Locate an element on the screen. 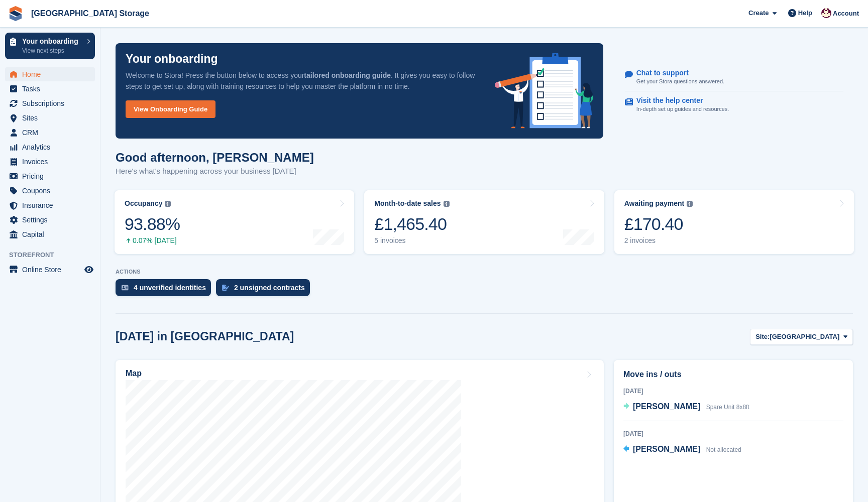 This screenshot has width=868, height=502. span: Coupons is located at coordinates (52, 191).